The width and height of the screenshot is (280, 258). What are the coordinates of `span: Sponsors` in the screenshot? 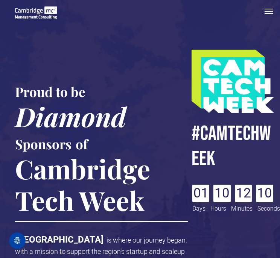 It's located at (43, 144).